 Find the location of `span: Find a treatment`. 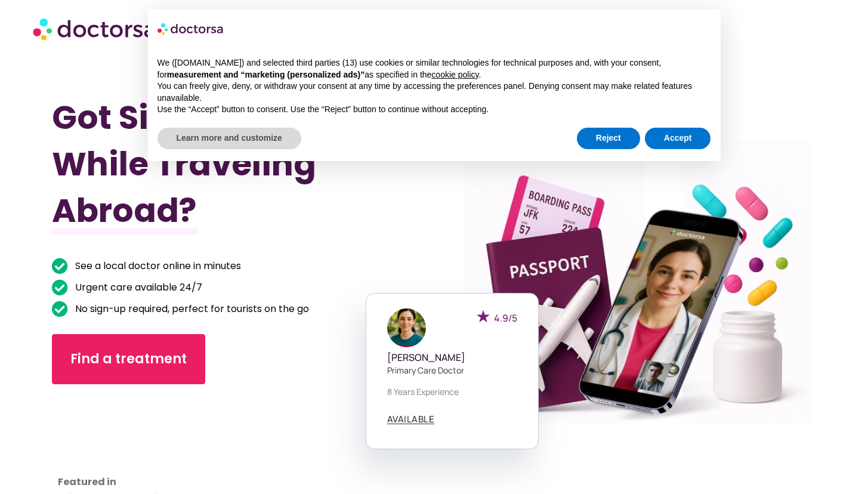

span: Find a treatment is located at coordinates (128, 359).